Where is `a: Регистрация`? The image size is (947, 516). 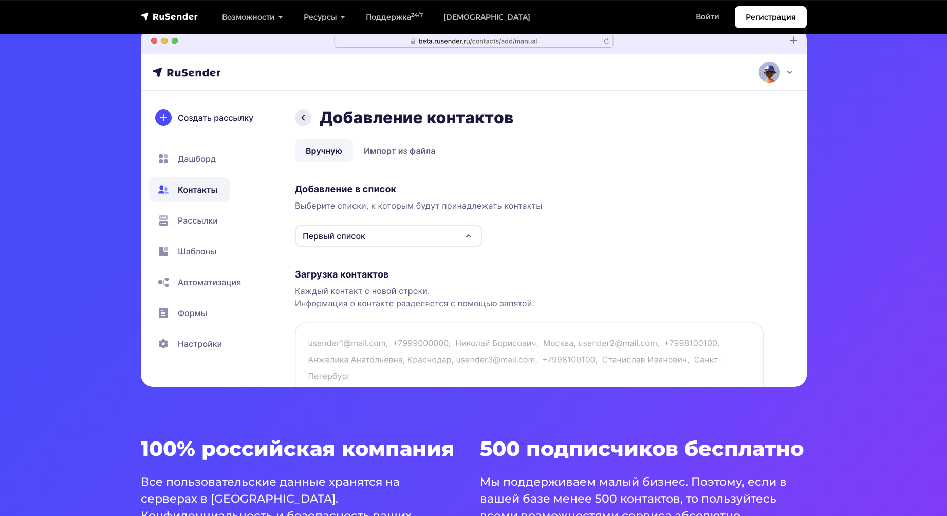 a: Регистрация is located at coordinates (771, 17).